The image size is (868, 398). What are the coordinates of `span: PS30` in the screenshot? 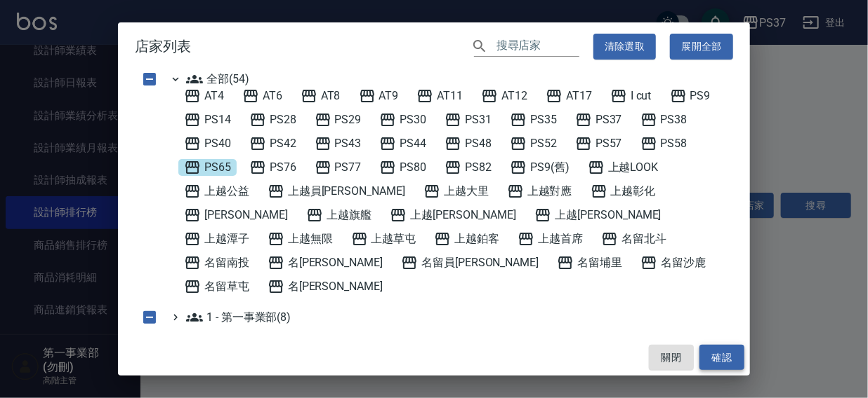 It's located at (402, 120).